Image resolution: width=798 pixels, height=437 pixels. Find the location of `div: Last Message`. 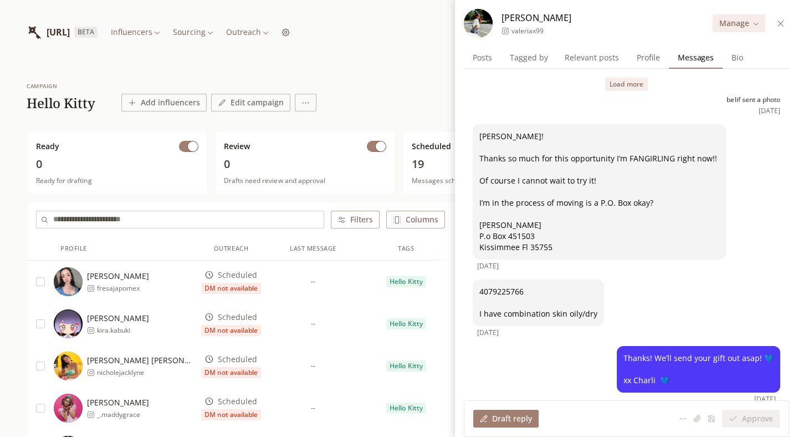

div: Last Message is located at coordinates (313, 248).